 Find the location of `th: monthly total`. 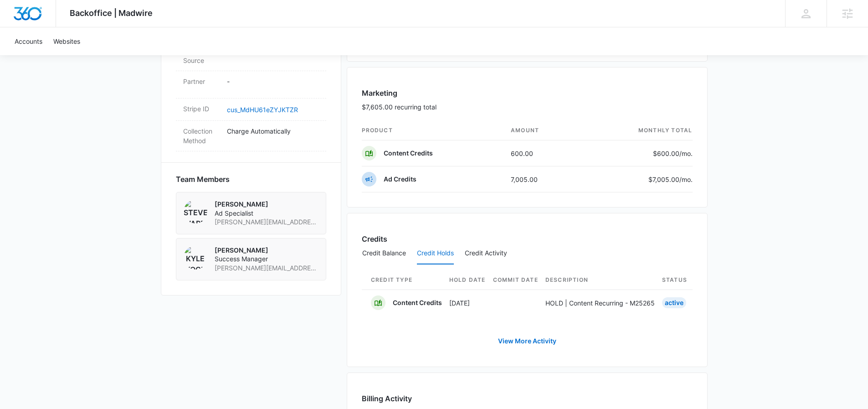

th: monthly total is located at coordinates (637, 130).